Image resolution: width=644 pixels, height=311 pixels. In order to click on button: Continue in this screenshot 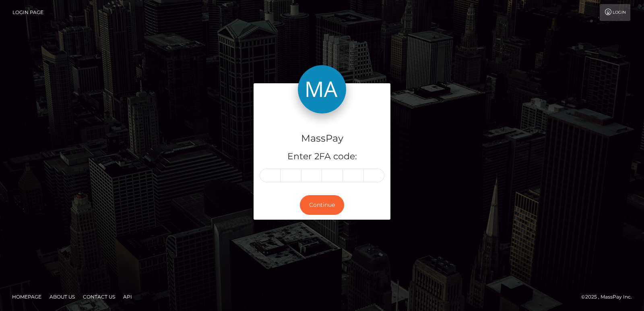, I will do `click(322, 205)`.